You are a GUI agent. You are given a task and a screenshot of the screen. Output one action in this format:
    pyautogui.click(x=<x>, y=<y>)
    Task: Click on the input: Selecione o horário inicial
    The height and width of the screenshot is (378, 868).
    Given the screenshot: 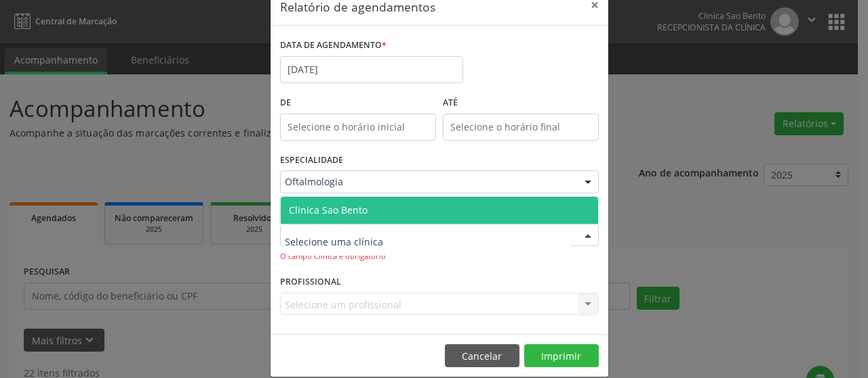 What is the action you would take?
    pyautogui.click(x=358, y=127)
    